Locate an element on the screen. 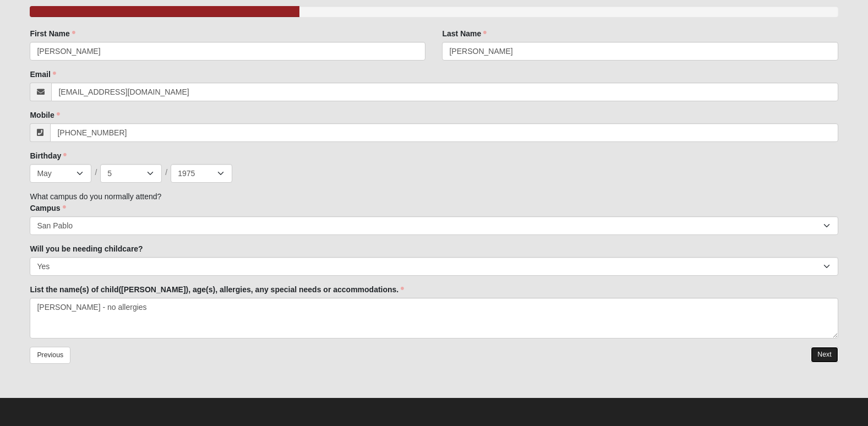 Image resolution: width=868 pixels, height=426 pixels. label: Campus is located at coordinates (47, 208).